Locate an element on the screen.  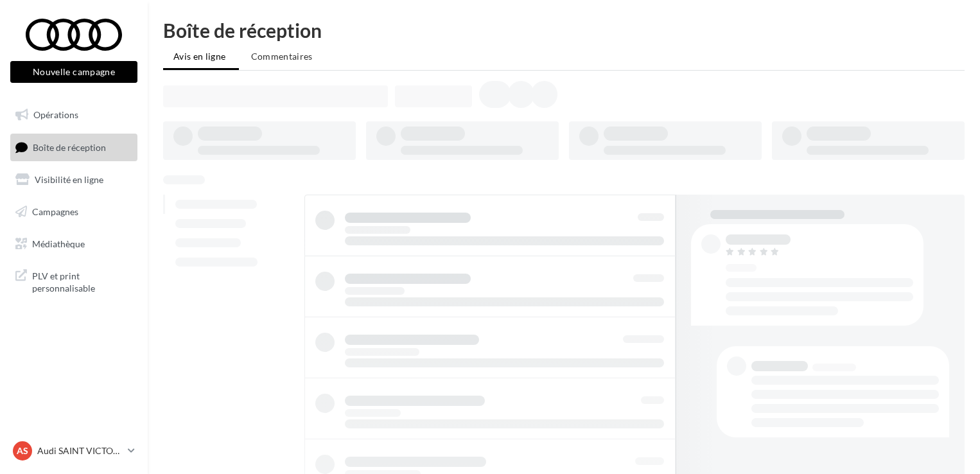
a: Médiathèque is located at coordinates (74, 244).